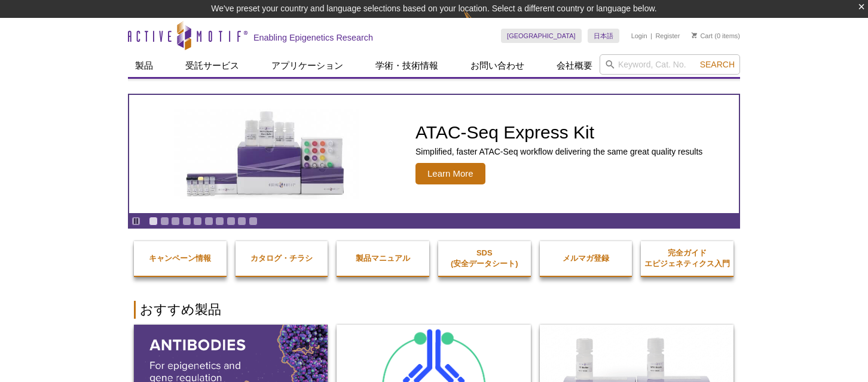  I want to click on a: Go to slide 4, so click(187, 221).